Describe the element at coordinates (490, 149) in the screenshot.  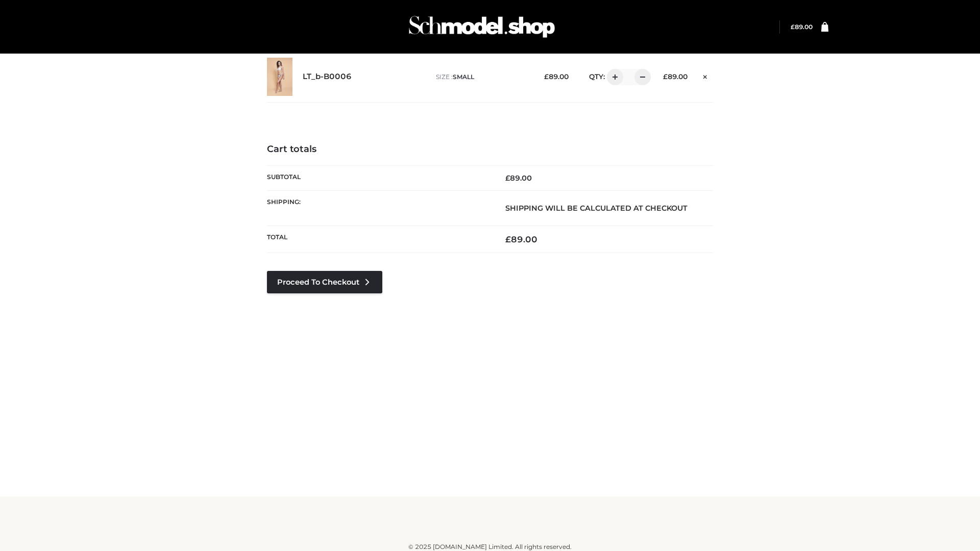
I see `h4: Cart totals` at that location.